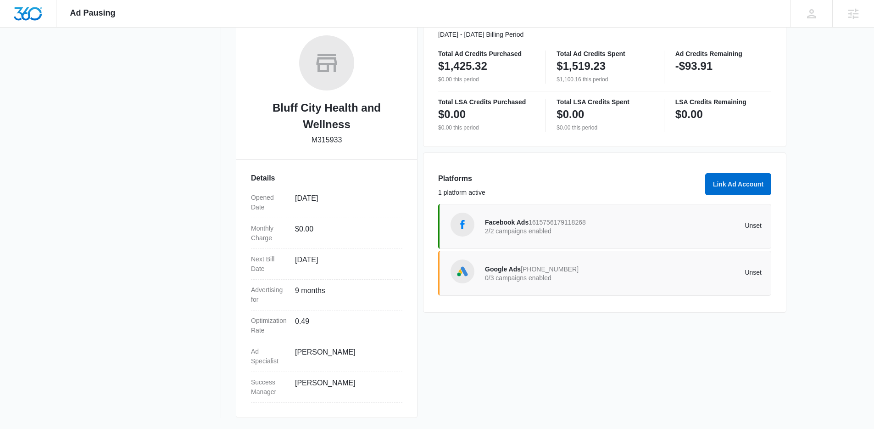 This screenshot has width=874, height=429. What do you see at coordinates (723, 102) in the screenshot?
I see `p: LSA Credits Remaining` at bounding box center [723, 102].